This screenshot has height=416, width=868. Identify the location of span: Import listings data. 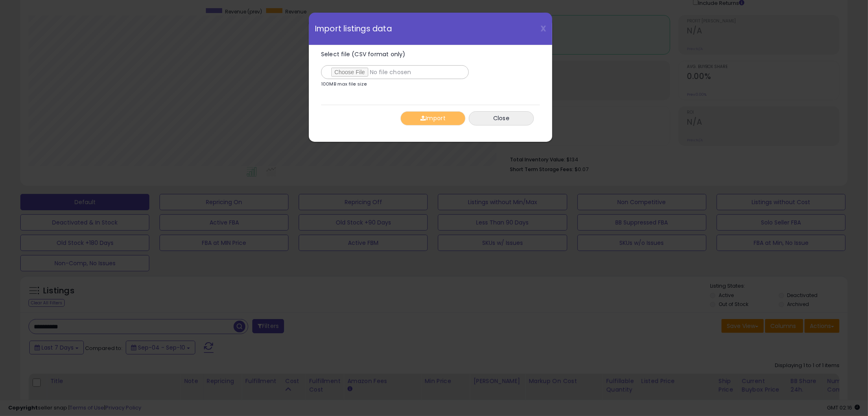
(353, 29).